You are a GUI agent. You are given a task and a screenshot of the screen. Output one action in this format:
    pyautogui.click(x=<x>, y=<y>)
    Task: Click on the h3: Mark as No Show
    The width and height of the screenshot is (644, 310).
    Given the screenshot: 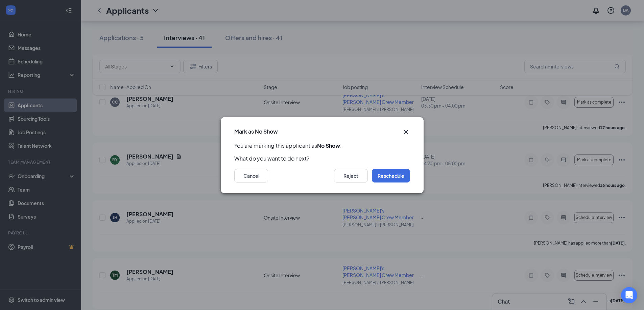 What is the action you would take?
    pyautogui.click(x=256, y=132)
    